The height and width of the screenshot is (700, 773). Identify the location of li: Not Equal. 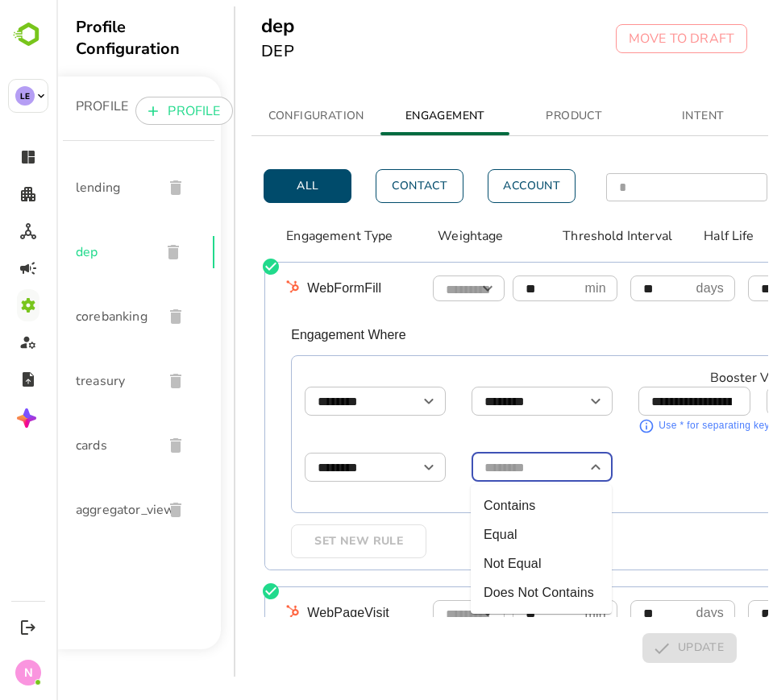
(484, 564).